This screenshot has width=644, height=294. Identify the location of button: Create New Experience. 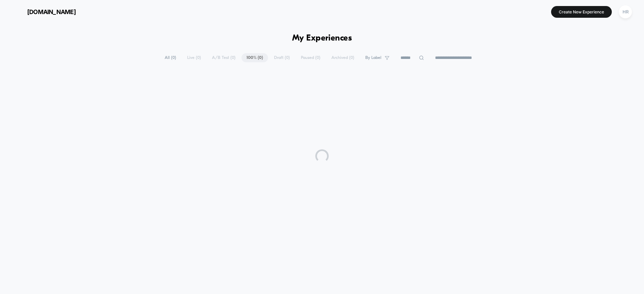
(581, 12).